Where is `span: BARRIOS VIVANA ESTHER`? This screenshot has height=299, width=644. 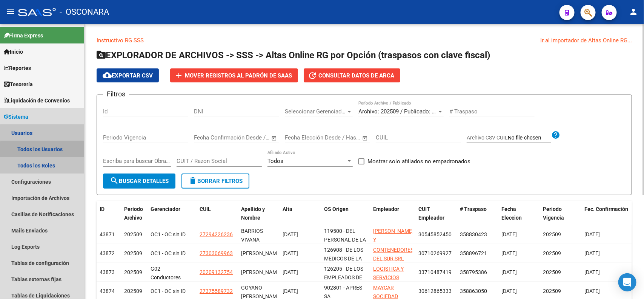 span: BARRIOS VIVANA ESTHER is located at coordinates (252, 239).